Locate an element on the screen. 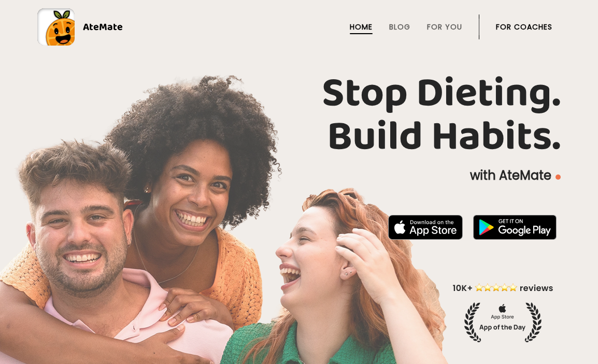  p: with AteMate is located at coordinates (299, 175).